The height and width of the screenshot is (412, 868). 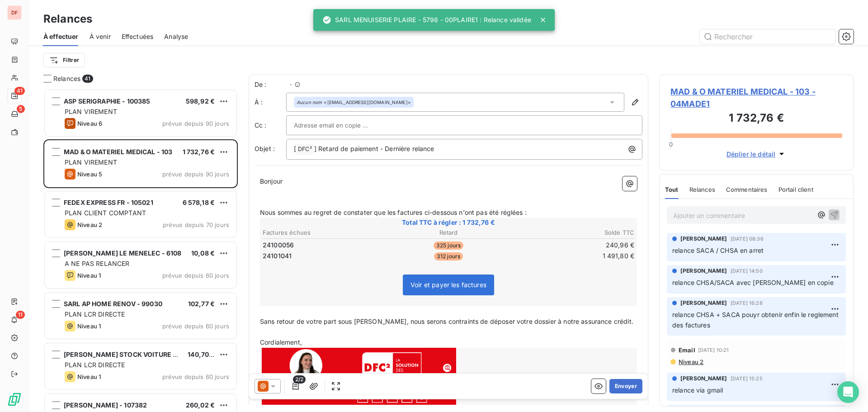 I want to click on span: Tout, so click(x=672, y=190).